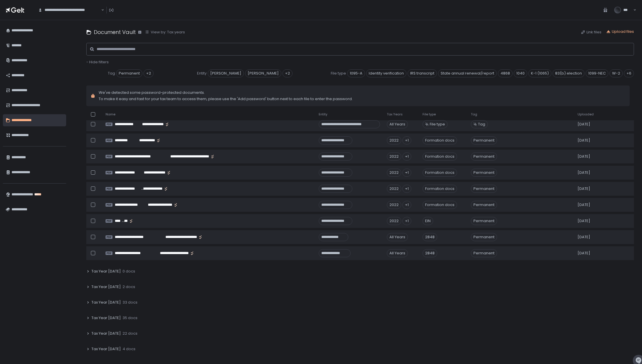  What do you see at coordinates (467, 74) in the screenshot?
I see `span: State annual renewal/report` at bounding box center [467, 74].